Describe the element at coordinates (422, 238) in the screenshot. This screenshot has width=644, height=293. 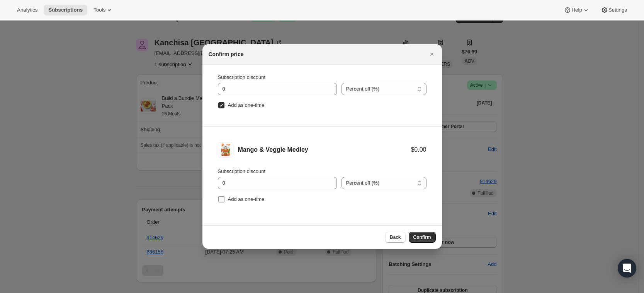
I see `span: Confirm` at that location.